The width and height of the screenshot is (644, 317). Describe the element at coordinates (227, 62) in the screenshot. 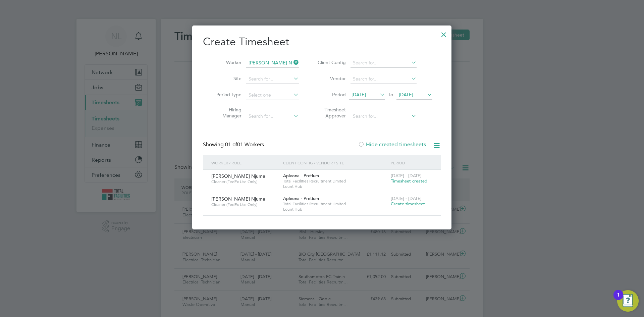

I see `label: Worker` at that location.